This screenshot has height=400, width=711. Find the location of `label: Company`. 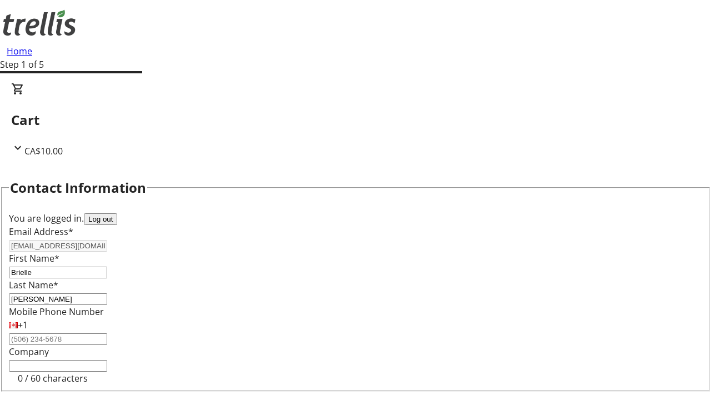

label: Company is located at coordinates (29, 352).